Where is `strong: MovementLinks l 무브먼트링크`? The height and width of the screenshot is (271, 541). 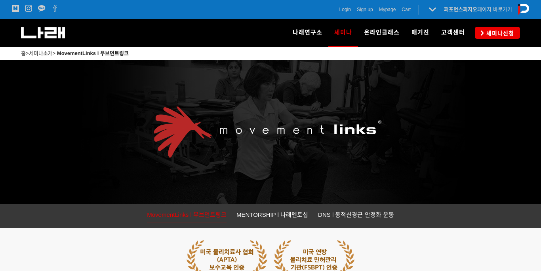
strong: MovementLinks l 무브먼트링크 is located at coordinates (93, 53).